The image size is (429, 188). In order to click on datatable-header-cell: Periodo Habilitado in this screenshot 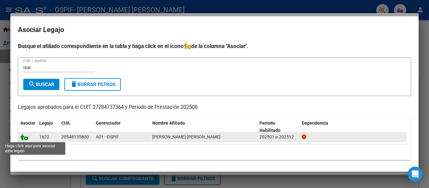, I will do `click(278, 127)`.